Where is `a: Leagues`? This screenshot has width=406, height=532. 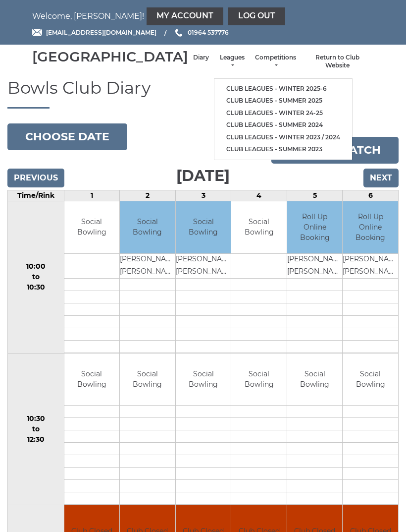 a: Leagues is located at coordinates (232, 62).